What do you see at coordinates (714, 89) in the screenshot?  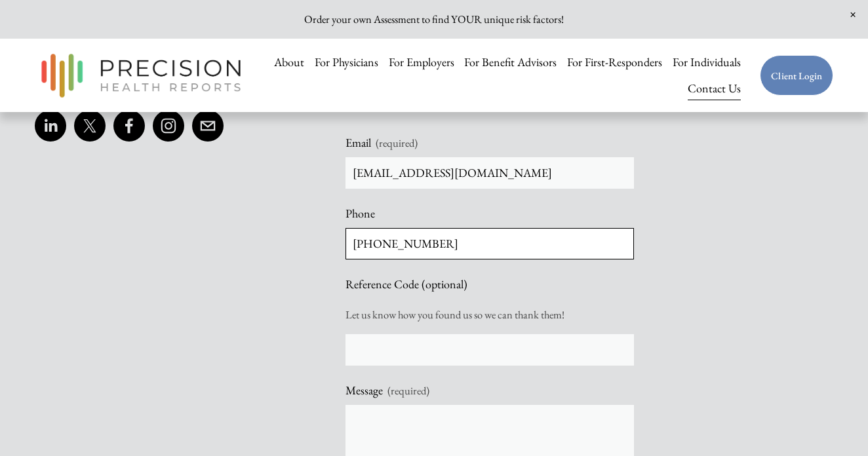 I see `a: Contact Us` at bounding box center [714, 89].